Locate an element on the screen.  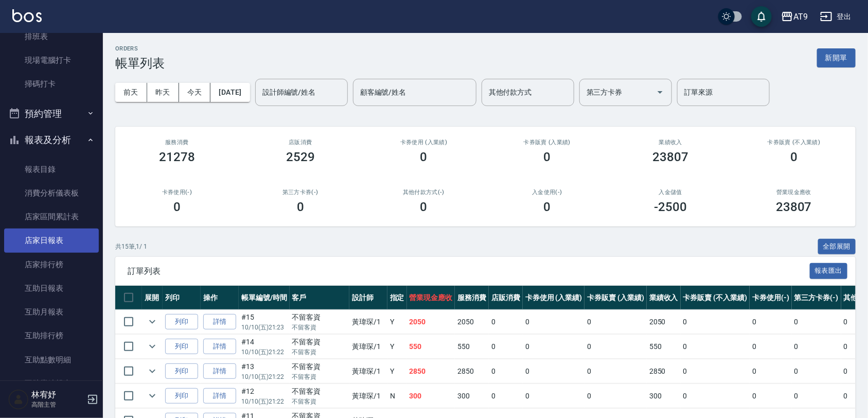
span: 訂單列表 is located at coordinates (469, 271).